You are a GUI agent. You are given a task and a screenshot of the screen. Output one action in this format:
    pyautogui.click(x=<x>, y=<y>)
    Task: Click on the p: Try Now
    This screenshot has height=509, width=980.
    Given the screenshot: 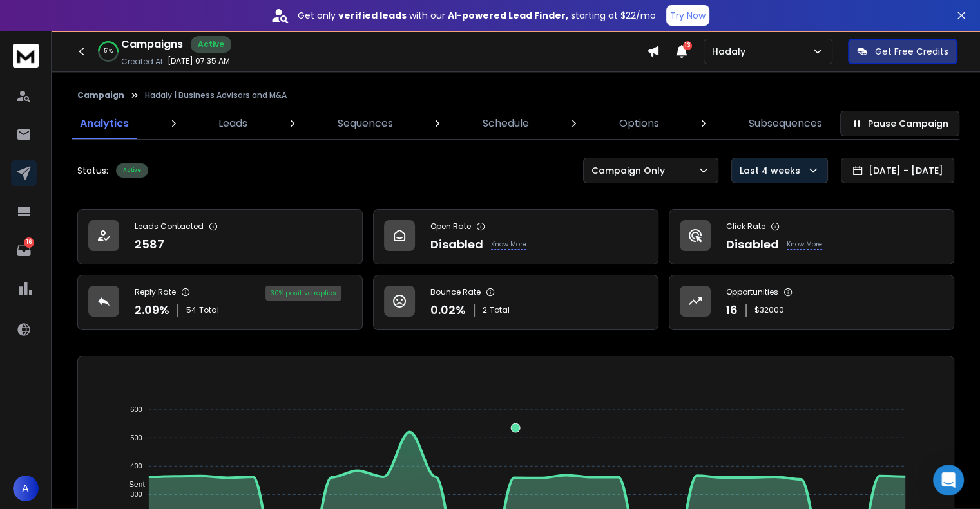 What is the action you would take?
    pyautogui.click(x=687, y=16)
    